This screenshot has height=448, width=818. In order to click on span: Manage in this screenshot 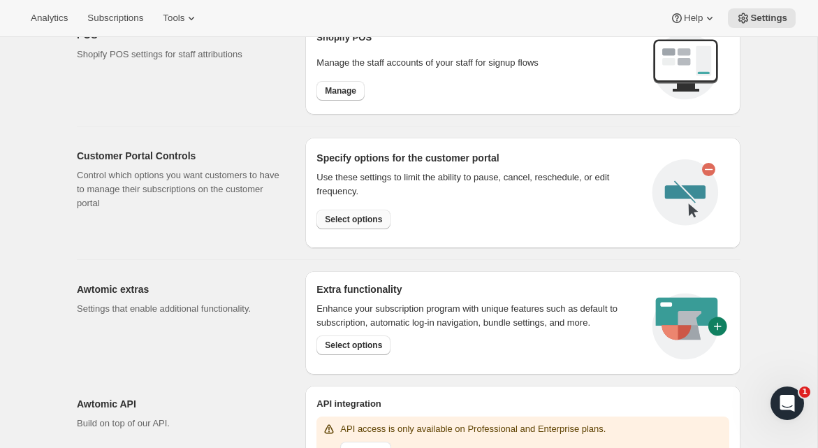, I will do `click(340, 91)`.